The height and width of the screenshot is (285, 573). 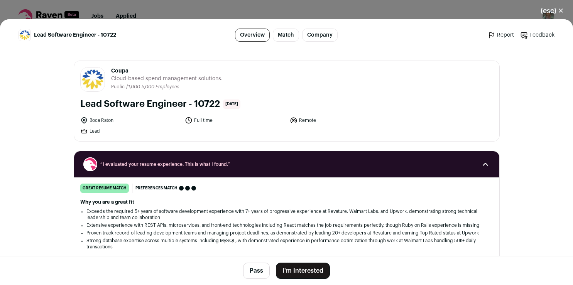 What do you see at coordinates (287, 225) in the screenshot?
I see `li: Extensive experience with REST APIs, microservices, and front-end technologies including React ma...` at bounding box center [287, 225].